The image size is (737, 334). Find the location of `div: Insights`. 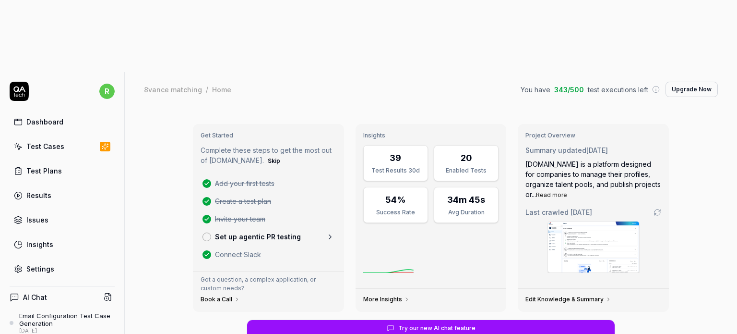

div: Insights is located at coordinates (40, 244).